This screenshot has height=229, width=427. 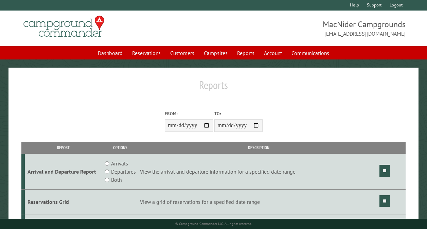 What do you see at coordinates (64, 26) in the screenshot?
I see `img: Campground Commander` at bounding box center [64, 26].